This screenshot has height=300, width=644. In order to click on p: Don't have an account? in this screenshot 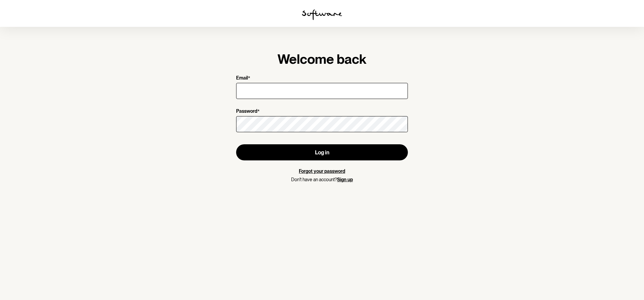, I will do `click(322, 179)`.